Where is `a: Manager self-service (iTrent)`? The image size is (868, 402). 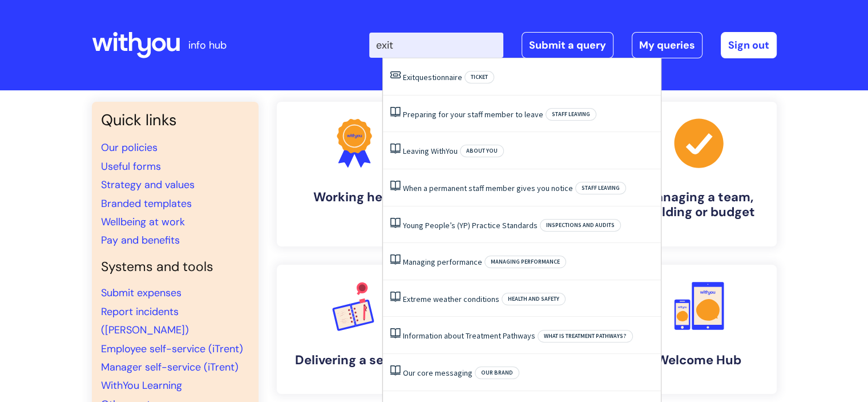 a: Manager self-service (iTrent) is located at coordinates (170, 367).